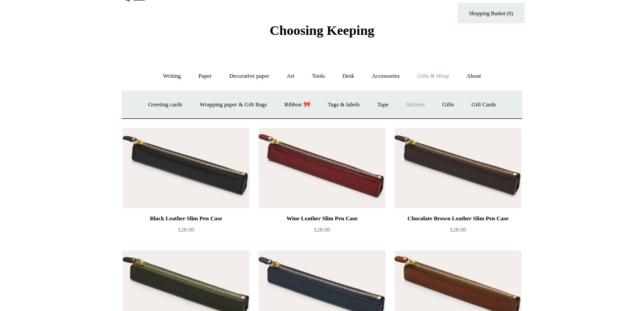 The width and height of the screenshot is (644, 311). Describe the element at coordinates (186, 168) in the screenshot. I see `img: Black Leather Slim Pen Case` at that location.